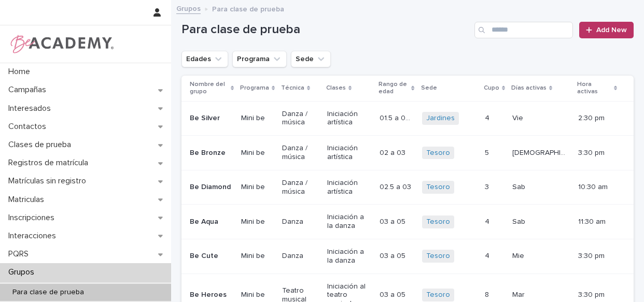 This screenshot has width=644, height=302. What do you see at coordinates (42, 144) in the screenshot?
I see `p: Clases de prueba` at bounding box center [42, 144].